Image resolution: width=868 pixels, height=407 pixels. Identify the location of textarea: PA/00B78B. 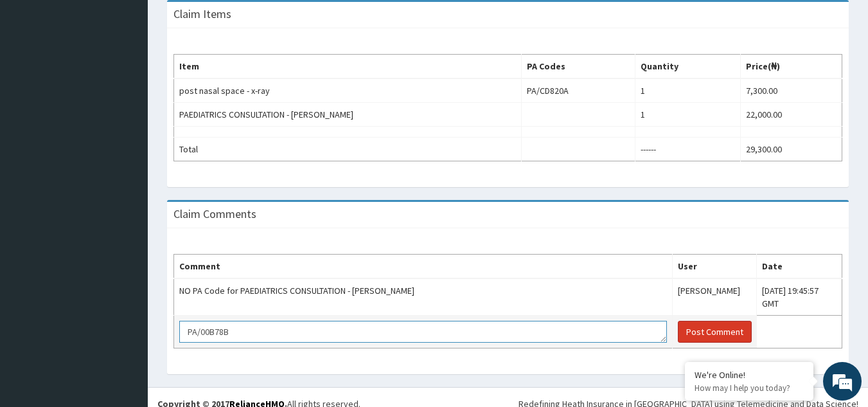
(423, 332).